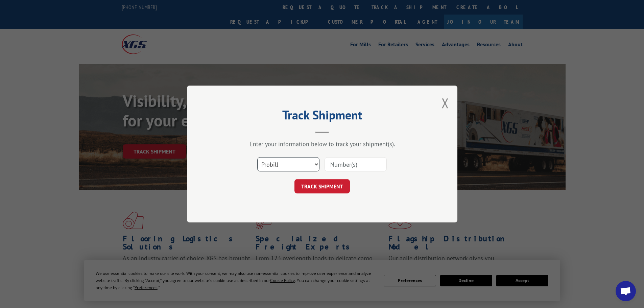 The image size is (644, 308). I want to click on div: Open chat, so click(626, 291).